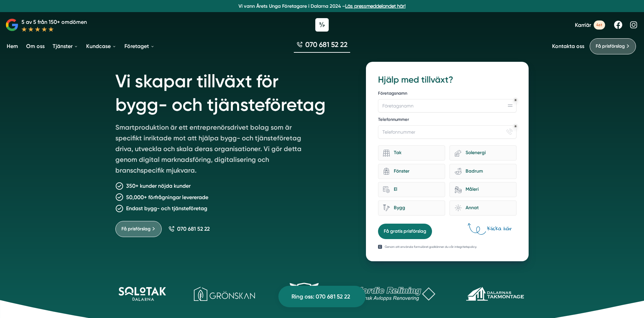 The height and width of the screenshot is (318, 644). What do you see at coordinates (447, 120) in the screenshot?
I see `label: Telefonnummer` at bounding box center [447, 120].